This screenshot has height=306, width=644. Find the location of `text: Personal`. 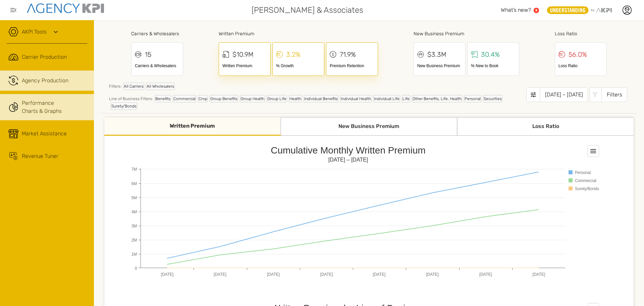

text: Personal is located at coordinates (583, 172).